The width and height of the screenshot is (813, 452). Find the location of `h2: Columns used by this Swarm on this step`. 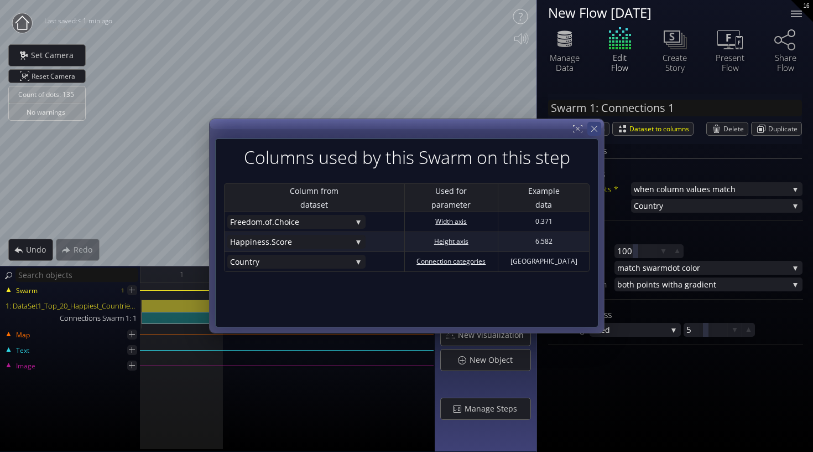

h2: Columns used by this Swarm on this step is located at coordinates (407, 157).